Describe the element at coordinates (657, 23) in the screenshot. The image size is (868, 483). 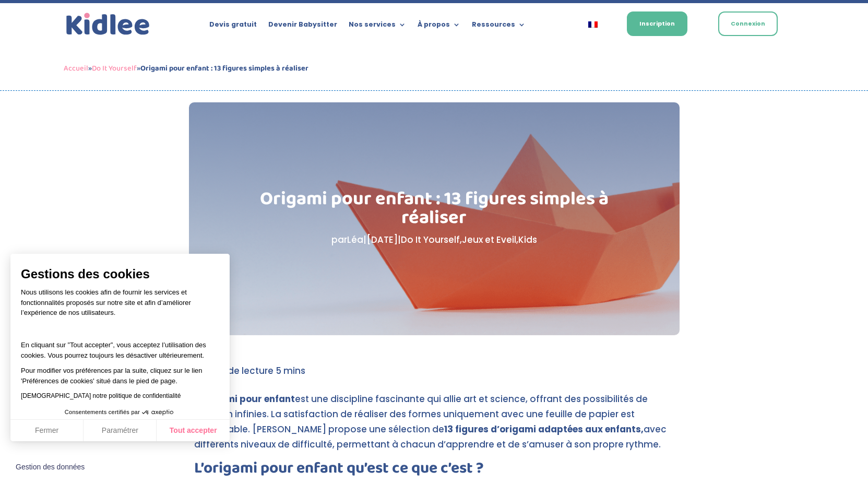
I see `a: Inscription` at that location.